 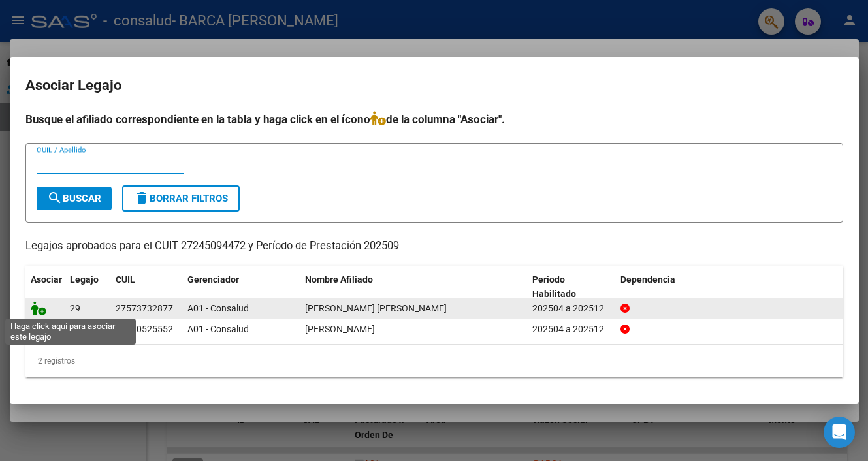 I want to click on span: Legajo, so click(x=84, y=279).